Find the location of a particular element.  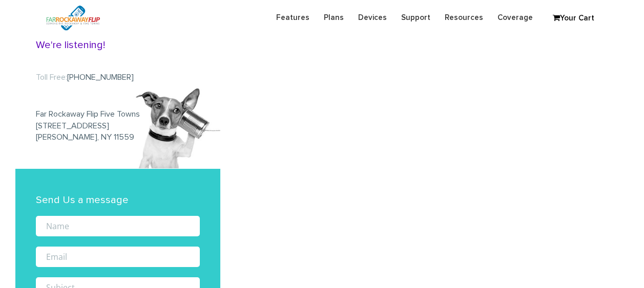

a: Devices is located at coordinates (372, 17).